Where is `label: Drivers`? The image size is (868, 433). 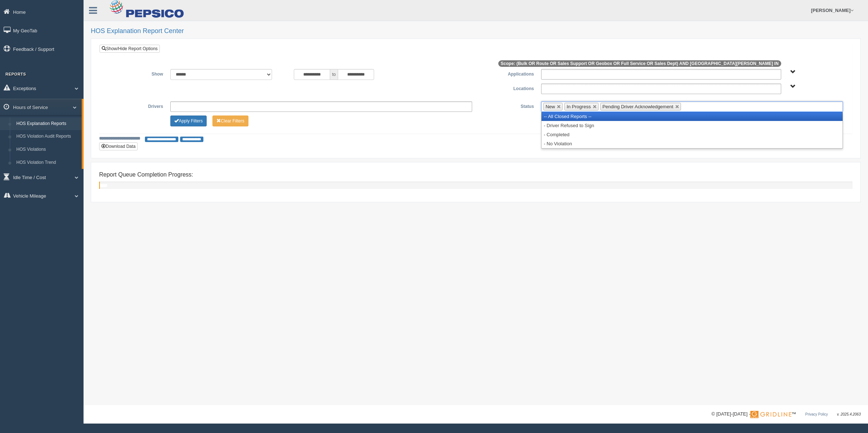
label: Drivers is located at coordinates (136, 106).